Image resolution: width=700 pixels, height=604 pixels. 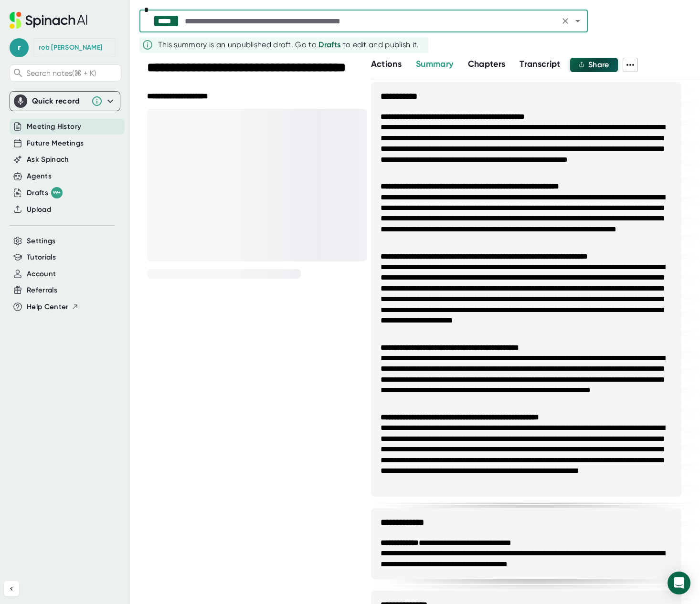 I want to click on button: Ask Spinach, so click(x=48, y=159).